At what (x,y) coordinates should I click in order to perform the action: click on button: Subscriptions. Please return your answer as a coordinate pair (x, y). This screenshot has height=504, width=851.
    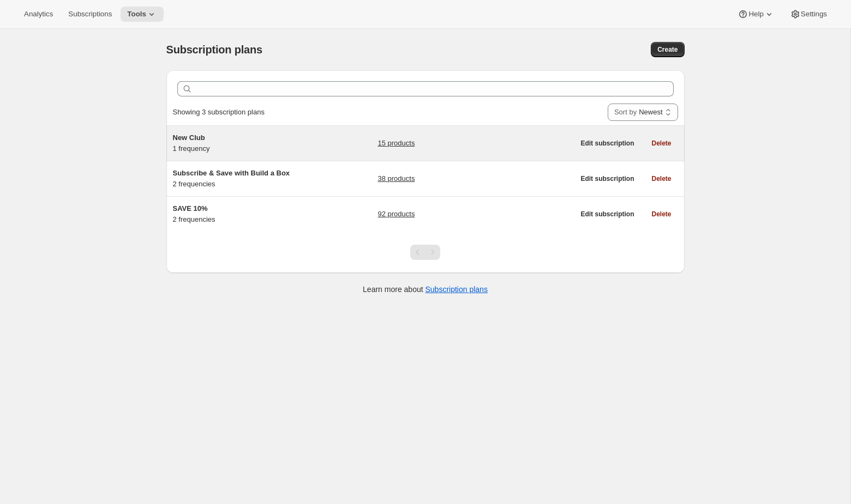
    Looking at the image, I should click on (90, 14).